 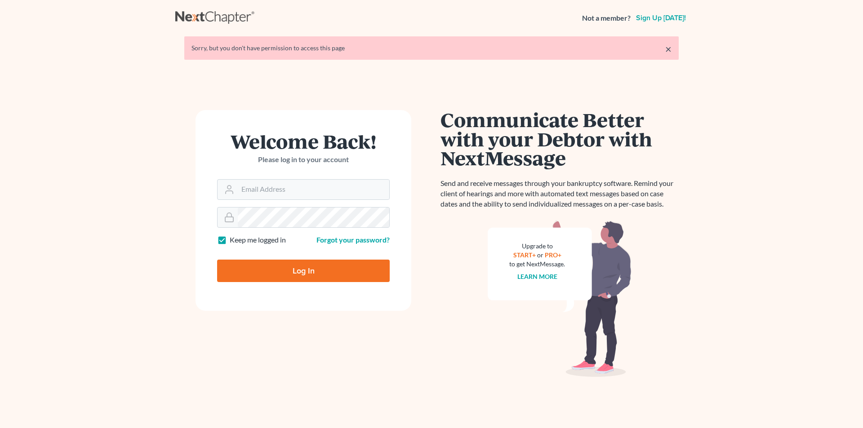 What do you see at coordinates (540, 255) in the screenshot?
I see `span: or` at bounding box center [540, 255].